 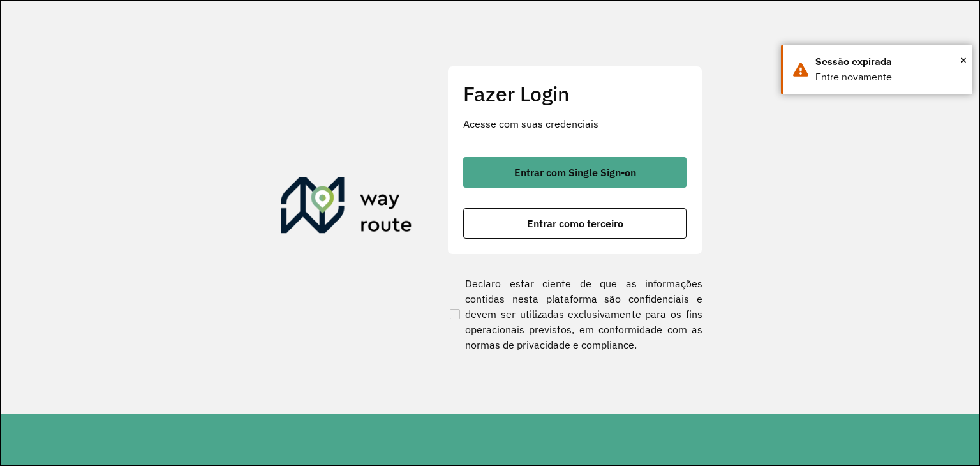 What do you see at coordinates (889, 77) in the screenshot?
I see `div: Entre novamente` at bounding box center [889, 77].